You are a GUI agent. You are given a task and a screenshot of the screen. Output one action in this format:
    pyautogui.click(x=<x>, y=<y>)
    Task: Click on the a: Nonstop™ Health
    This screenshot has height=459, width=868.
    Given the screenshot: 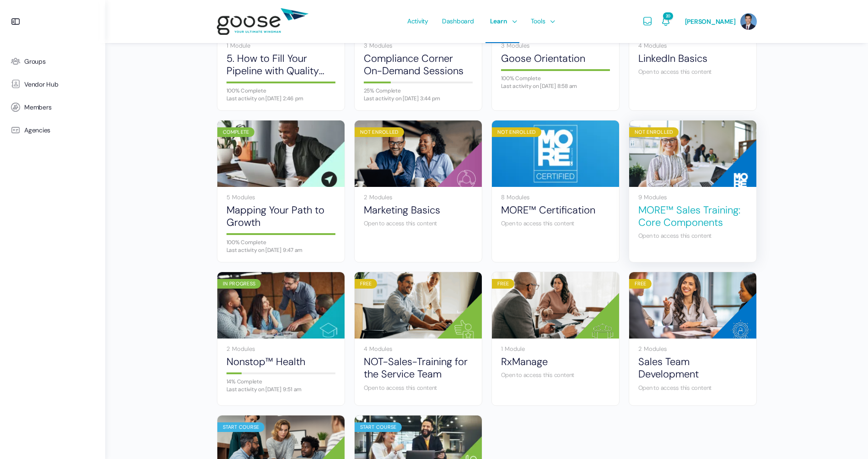 What is the action you would take?
    pyautogui.click(x=281, y=361)
    